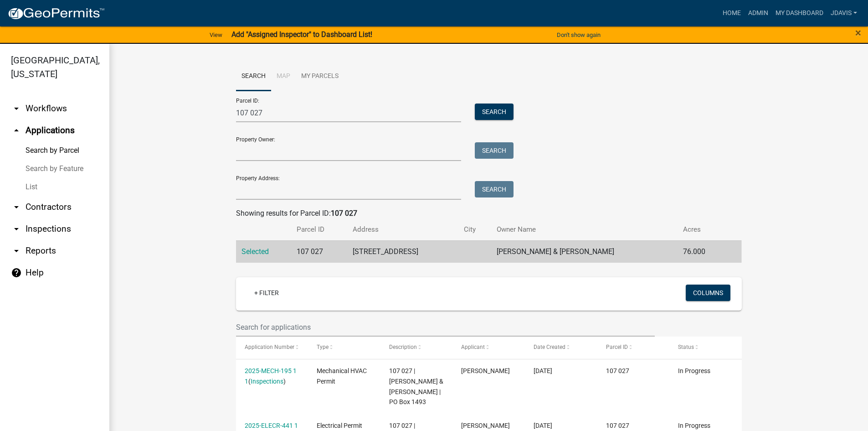 The height and width of the screenshot is (431, 868). Describe the element at coordinates (584, 229) in the screenshot. I see `th: Owner Name` at that location.